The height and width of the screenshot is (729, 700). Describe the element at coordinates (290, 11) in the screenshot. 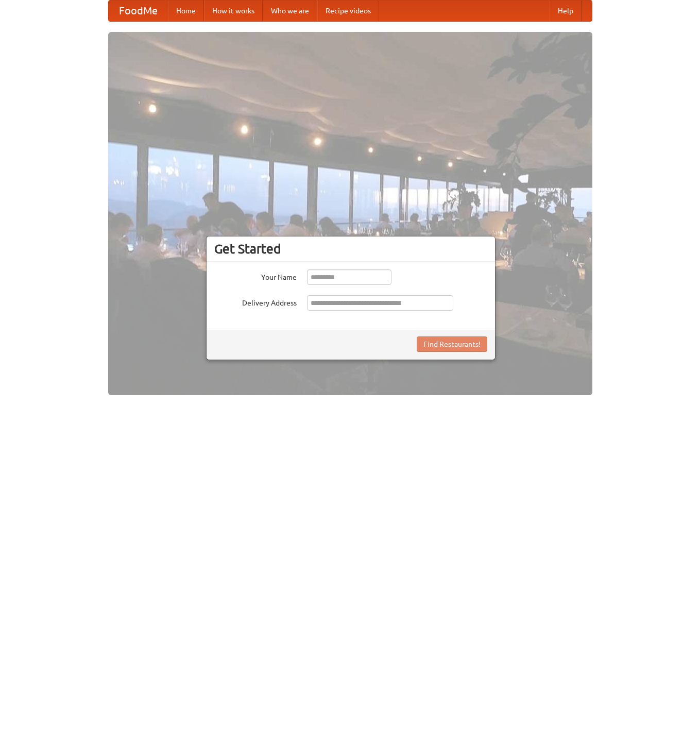

I see `a: Who we are` at that location.